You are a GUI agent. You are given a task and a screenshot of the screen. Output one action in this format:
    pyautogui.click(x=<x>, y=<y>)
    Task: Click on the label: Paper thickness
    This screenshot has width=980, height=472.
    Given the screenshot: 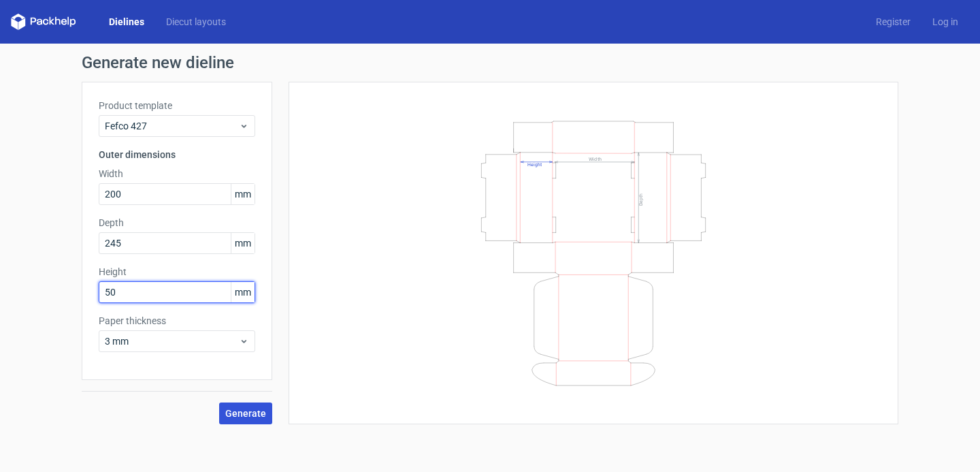 What is the action you would take?
    pyautogui.click(x=177, y=321)
    